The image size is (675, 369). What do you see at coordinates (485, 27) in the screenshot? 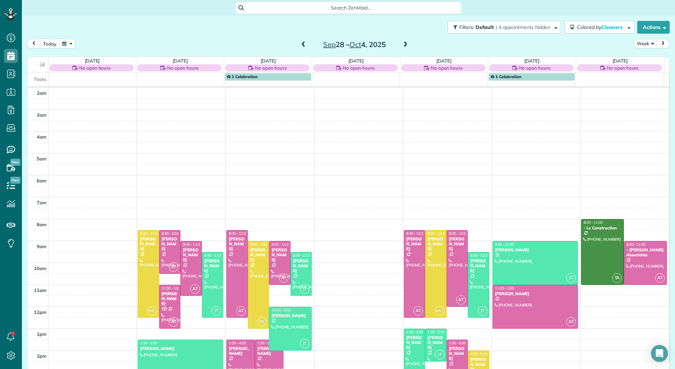
I see `span: Default` at bounding box center [485, 27].